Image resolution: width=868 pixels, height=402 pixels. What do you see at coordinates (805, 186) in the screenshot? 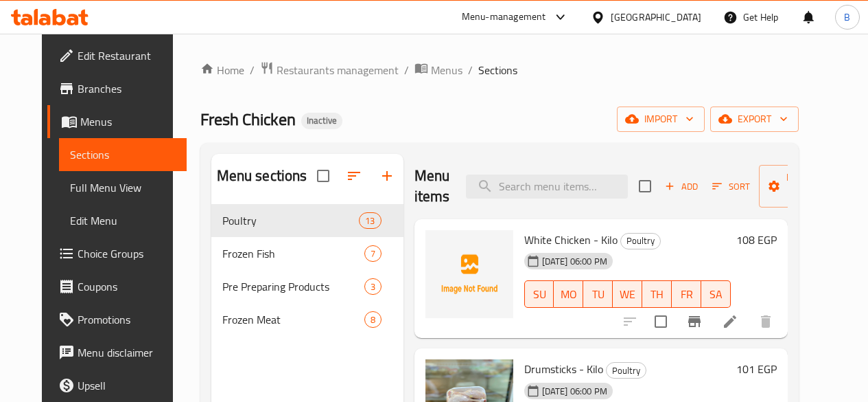
I see `span: Manage items` at bounding box center [805, 186].